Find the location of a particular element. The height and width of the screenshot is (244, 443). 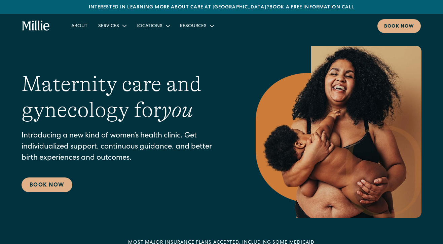

h1: Maternity care and gynecology for is located at coordinates (125, 97).